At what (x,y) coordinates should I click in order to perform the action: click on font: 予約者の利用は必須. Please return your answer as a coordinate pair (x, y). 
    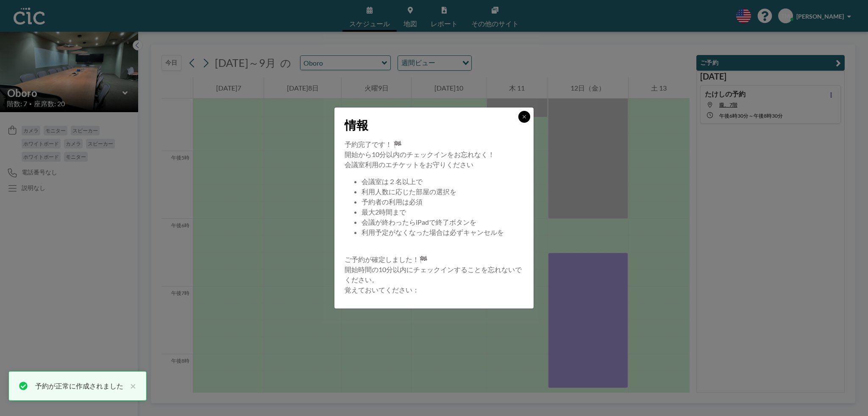
    Looking at the image, I should click on (392, 202).